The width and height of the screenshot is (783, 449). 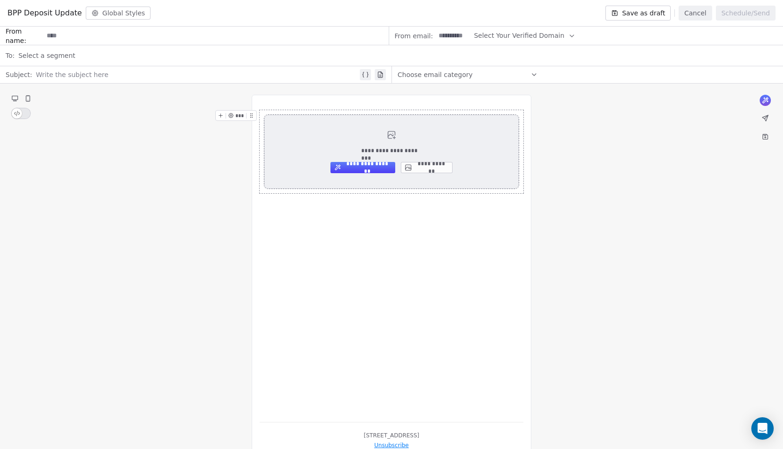 I want to click on span: Subject:, so click(x=19, y=76).